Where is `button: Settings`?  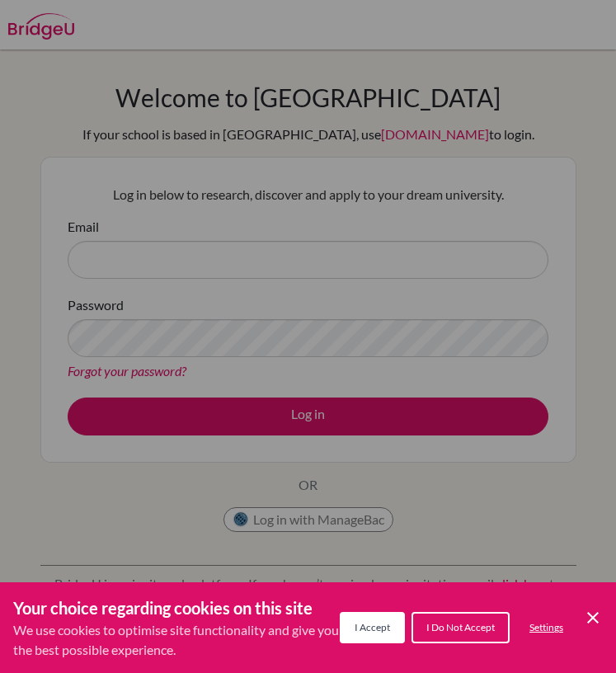
button: Settings is located at coordinates (546, 627).